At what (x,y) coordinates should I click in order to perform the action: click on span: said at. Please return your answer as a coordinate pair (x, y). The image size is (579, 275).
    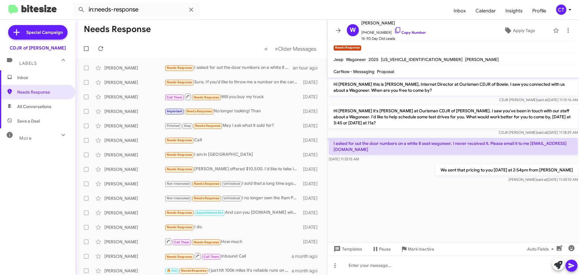
    Looking at the image, I should click on (542, 100).